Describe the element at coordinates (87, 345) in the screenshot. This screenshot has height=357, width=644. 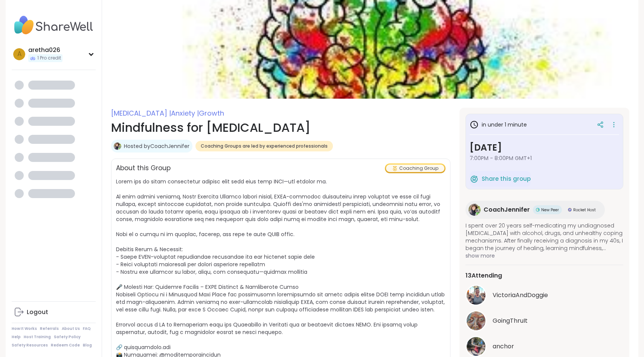
I see `a: Blog` at that location.